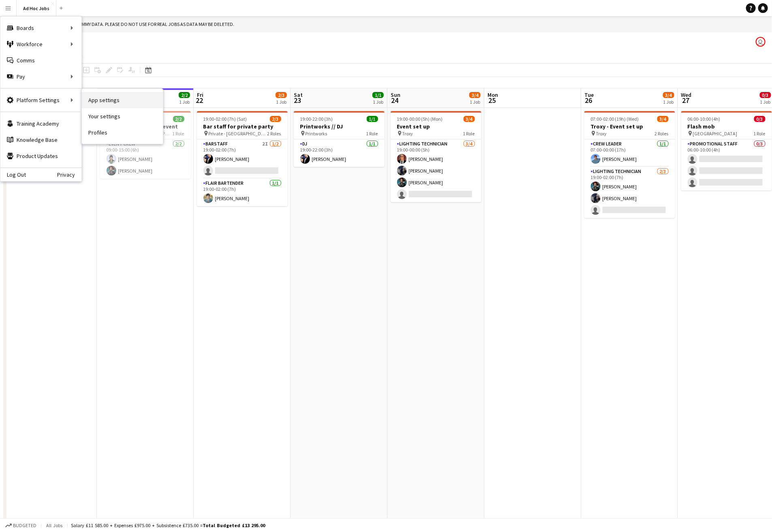 The height and width of the screenshot is (532, 772). Describe the element at coordinates (436, 157) in the screenshot. I see `div: 19:00-00:00 (5h) (Mon)3/4Event set up Troxy1 RoleLighting technician3/419:00-00:00 (5h)[PERSON_NA...` at that location.